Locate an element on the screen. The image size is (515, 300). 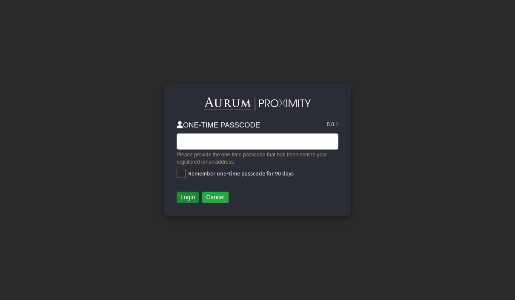
div: 5.0.1 is located at coordinates (332, 127).